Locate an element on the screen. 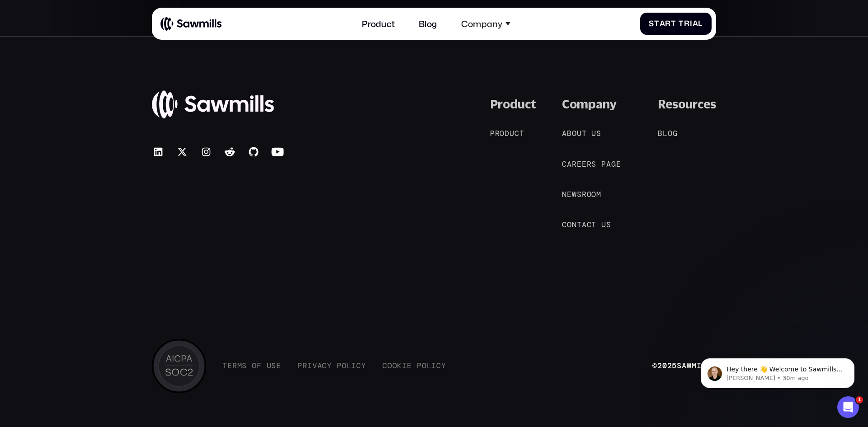 The image size is (868, 427). span: f is located at coordinates (259, 366).